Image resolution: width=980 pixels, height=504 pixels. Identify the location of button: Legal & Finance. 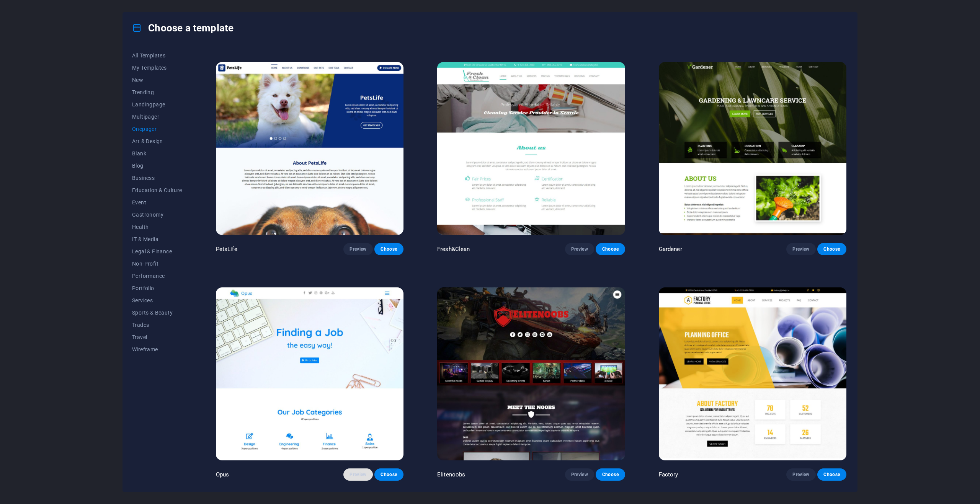
(157, 251).